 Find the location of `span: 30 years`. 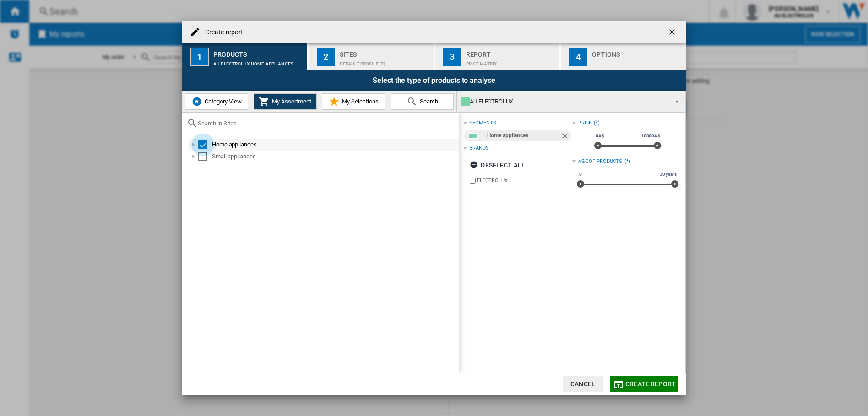

span: 30 years is located at coordinates (668, 175).